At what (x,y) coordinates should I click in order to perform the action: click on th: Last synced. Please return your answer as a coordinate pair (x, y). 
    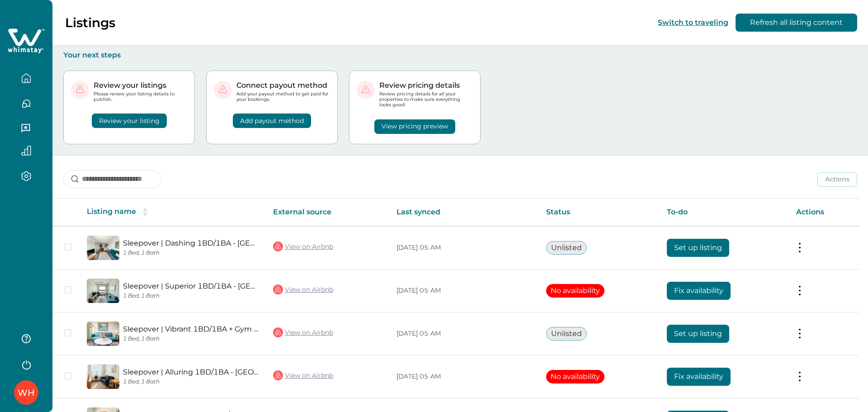
    Looking at the image, I should click on (464, 212).